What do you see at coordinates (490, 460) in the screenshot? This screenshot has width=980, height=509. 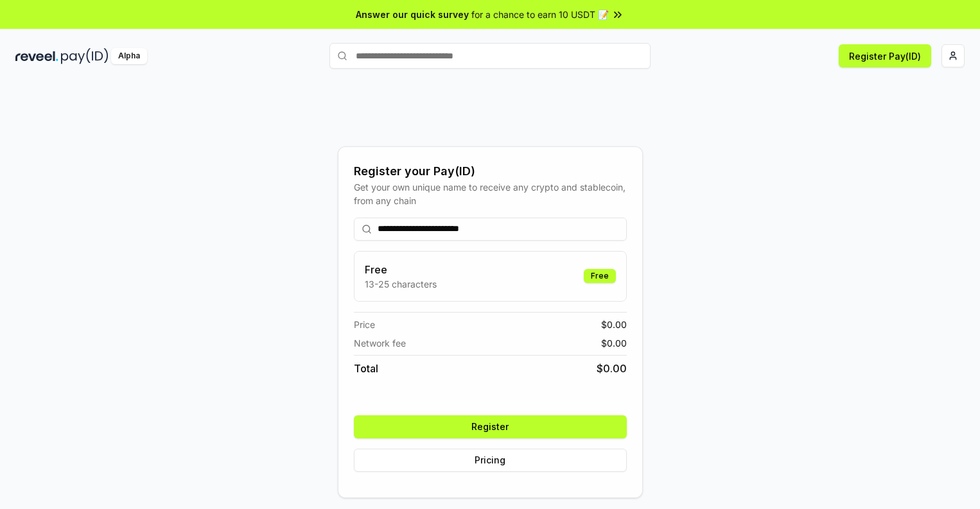 I see `button: Pricing` at bounding box center [490, 460].